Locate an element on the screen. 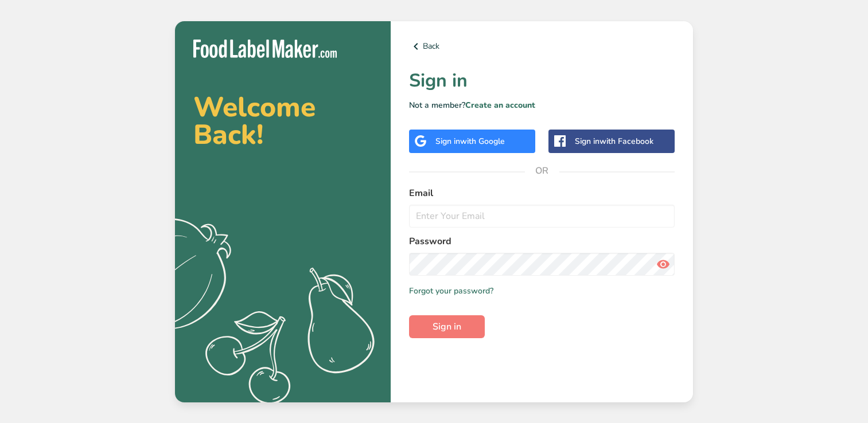 This screenshot has height=423, width=868. img: Food Label Maker is located at coordinates (265, 49).